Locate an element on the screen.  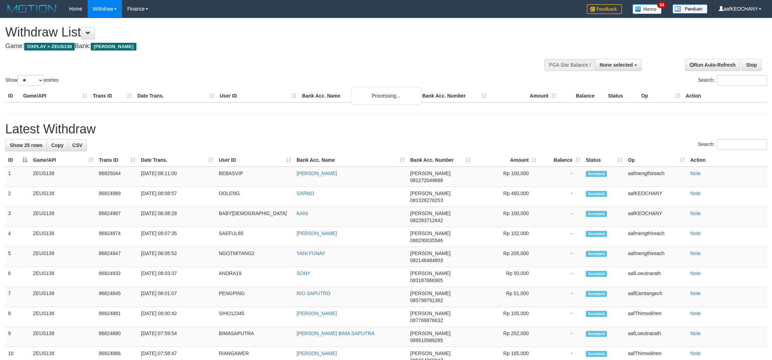
span: Show 25 rows is located at coordinates (26, 145).